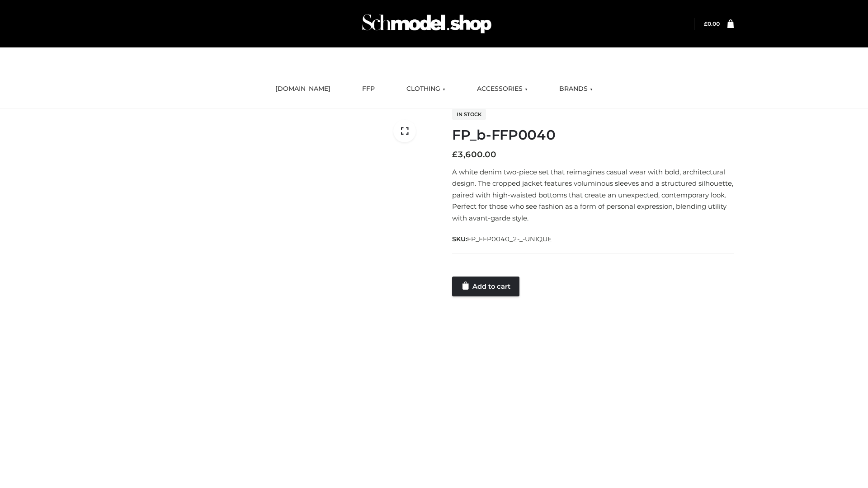 The width and height of the screenshot is (868, 488). What do you see at coordinates (502, 89) in the screenshot?
I see `a: ACCESSORIES` at bounding box center [502, 89].